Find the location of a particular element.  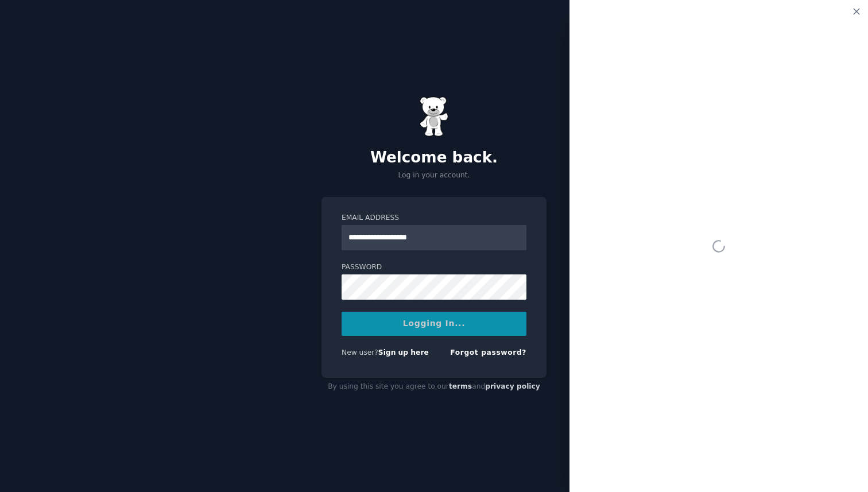

h2: Welcome back. is located at coordinates (434, 158).